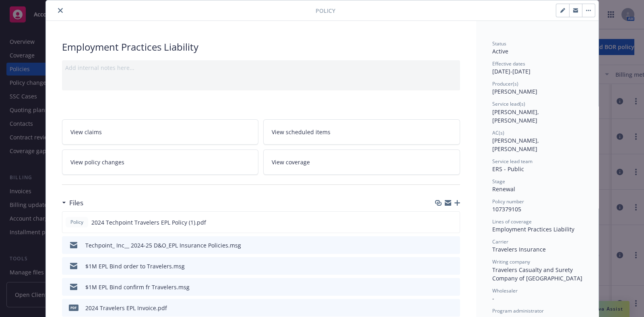 The height and width of the screenshot is (317, 644). Describe the element at coordinates (498, 132) in the screenshot. I see `span: AC(s)` at that location.